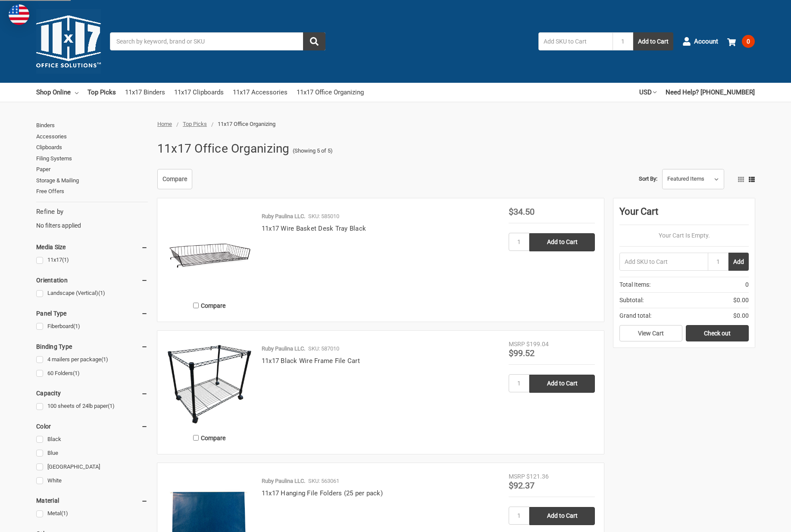 This screenshot has width=791, height=532. I want to click on span: $92.37, so click(521, 486).